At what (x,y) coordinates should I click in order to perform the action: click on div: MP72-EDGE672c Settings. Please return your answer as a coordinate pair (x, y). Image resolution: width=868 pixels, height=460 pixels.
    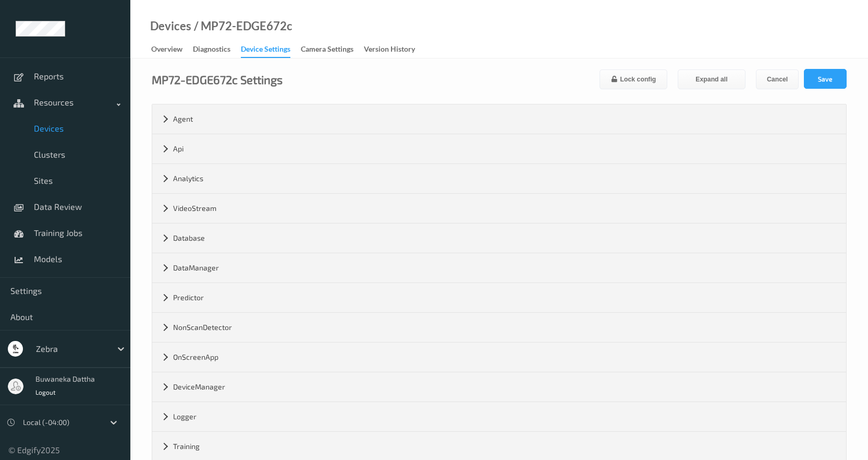
    Looking at the image, I should click on (217, 80).